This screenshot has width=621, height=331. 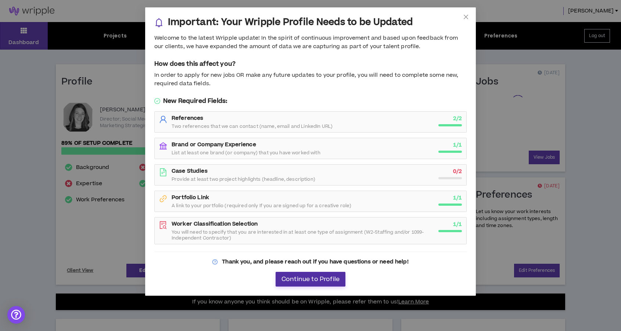 What do you see at coordinates (303, 235) in the screenshot?
I see `span: You will need to specify that you are interested in at least one type of assignment (W2-Staffing ...` at bounding box center [303, 235].